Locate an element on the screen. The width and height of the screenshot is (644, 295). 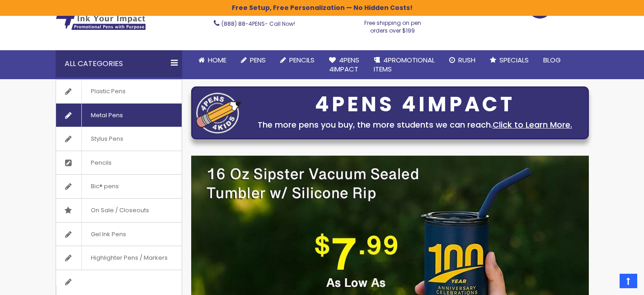
a: 4Pens4impact is located at coordinates (344, 64).